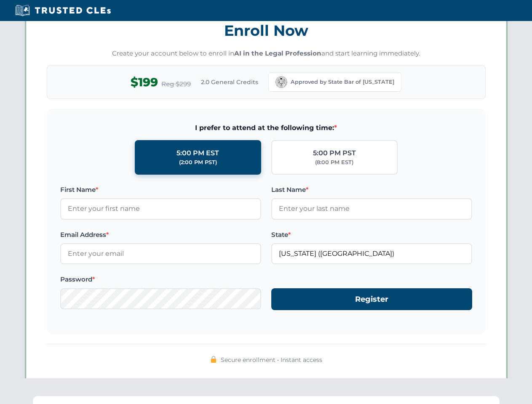  I want to click on span: Secure enrollment • Instant access, so click(271, 360).